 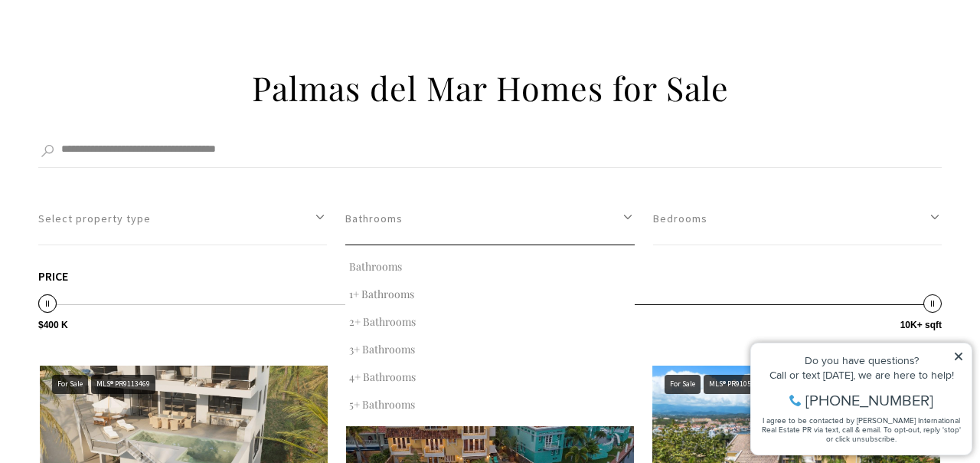 What do you see at coordinates (489, 350) in the screenshot?
I see `button: 3+ Bathrooms` at bounding box center [489, 350].